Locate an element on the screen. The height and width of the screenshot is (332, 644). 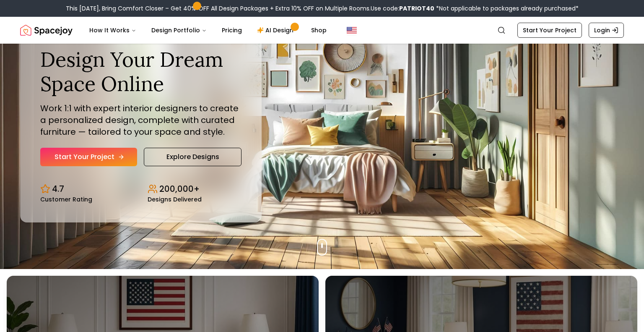
a: Explore Designs is located at coordinates (192, 157).